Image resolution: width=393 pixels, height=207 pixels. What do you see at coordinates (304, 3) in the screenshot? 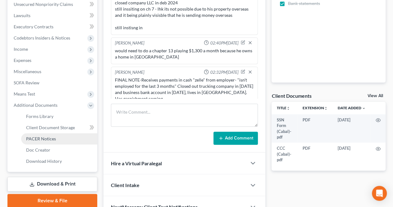
I see `span: Bank statements` at bounding box center [304, 3].